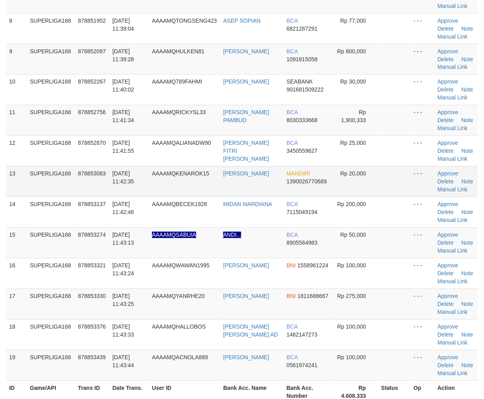 The height and width of the screenshot is (399, 484). What do you see at coordinates (354, 117) in the screenshot?
I see `span: Rp 1,900,333` at bounding box center [354, 117].